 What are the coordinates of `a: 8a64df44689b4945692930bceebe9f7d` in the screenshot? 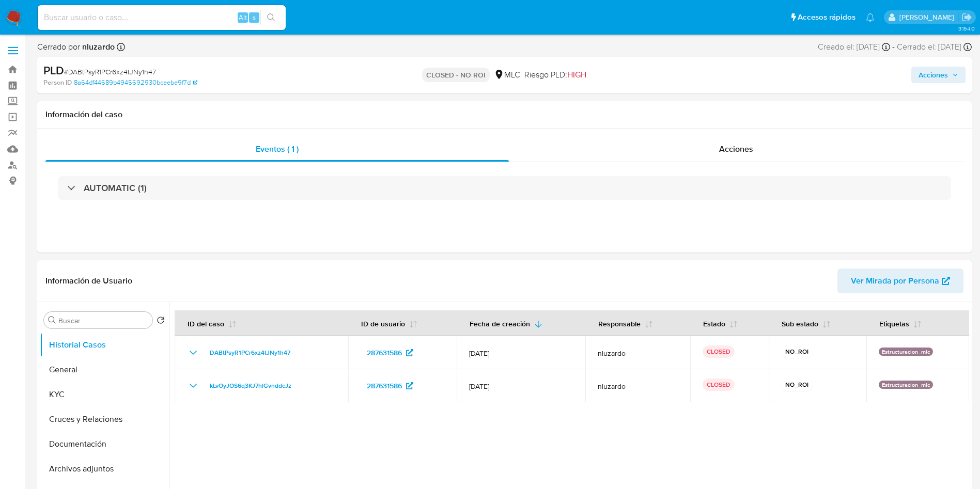 It's located at (135, 82).